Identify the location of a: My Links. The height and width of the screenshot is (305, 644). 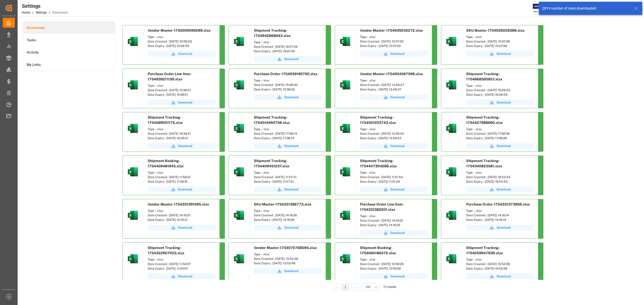
(69, 64).